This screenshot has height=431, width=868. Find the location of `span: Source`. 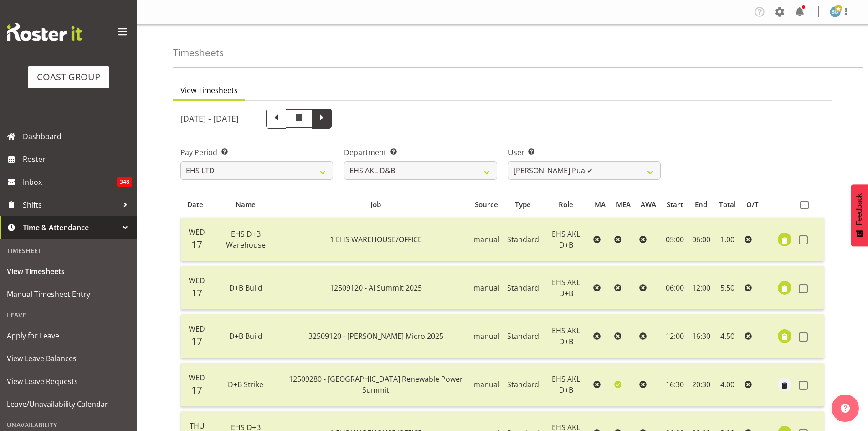

span: Source is located at coordinates (486, 204).